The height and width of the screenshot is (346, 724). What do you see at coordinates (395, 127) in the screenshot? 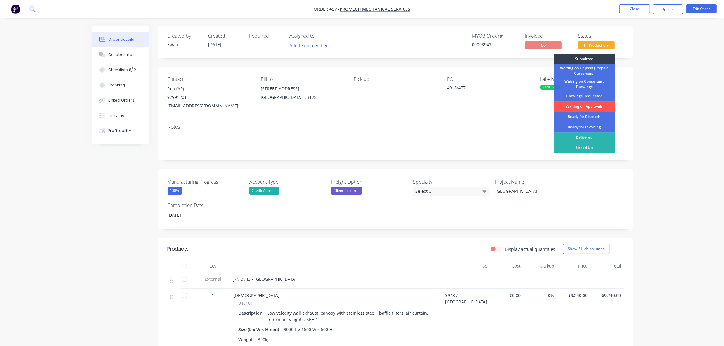
I see `div: Notes` at bounding box center [395, 127].